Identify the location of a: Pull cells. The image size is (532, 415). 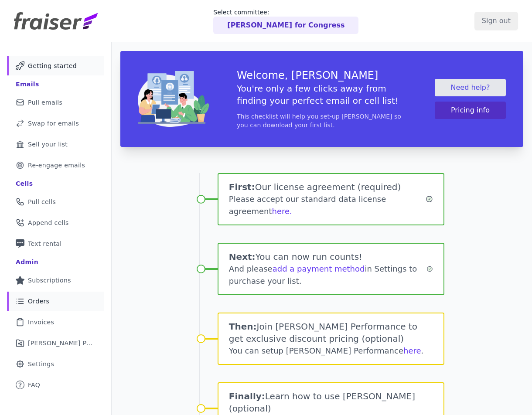
(55, 202).